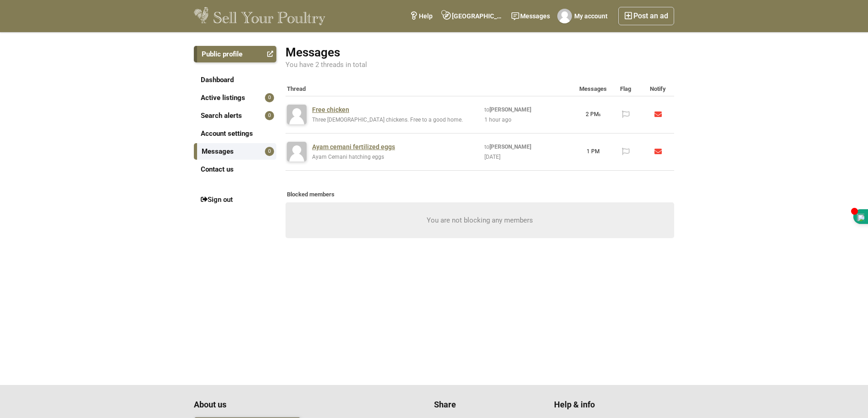 This screenshot has height=418, width=868. I want to click on a: Search alerts0, so click(235, 115).